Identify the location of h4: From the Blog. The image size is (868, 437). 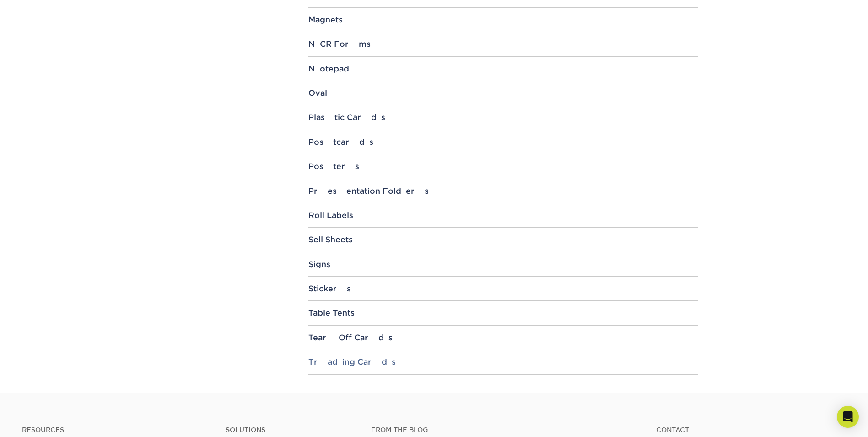
(501, 430).